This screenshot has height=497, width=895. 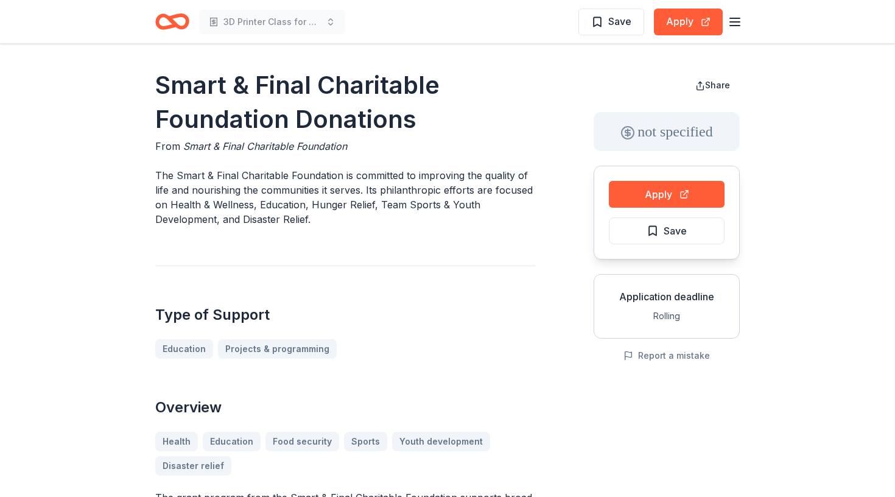 I want to click on div: Application deadline, so click(x=667, y=297).